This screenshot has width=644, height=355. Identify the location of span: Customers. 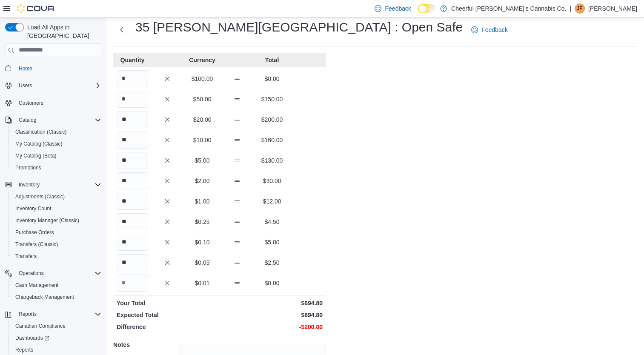
(31, 103).